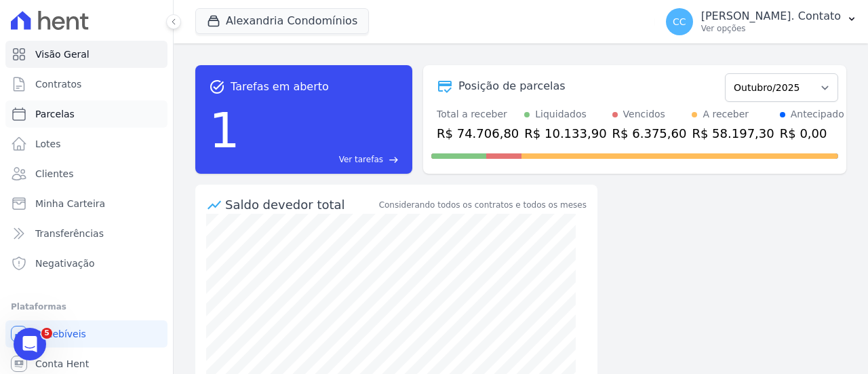 The width and height of the screenshot is (868, 374). I want to click on span: east, so click(394, 160).